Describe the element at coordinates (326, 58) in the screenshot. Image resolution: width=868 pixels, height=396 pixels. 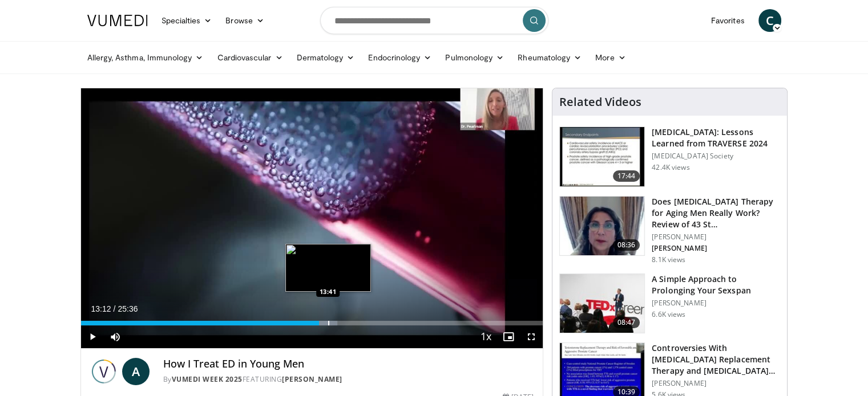
I see `a: Dermatology` at that location.